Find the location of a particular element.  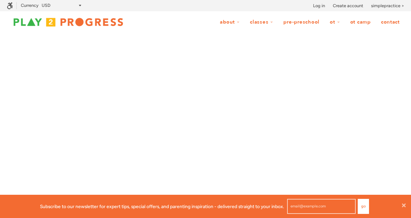

img: Play2Progress logo is located at coordinates (68, 22).